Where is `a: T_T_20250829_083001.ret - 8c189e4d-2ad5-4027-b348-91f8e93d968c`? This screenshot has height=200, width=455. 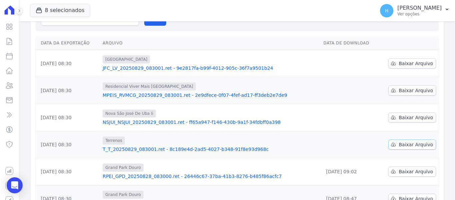
a: T_T_20250829_083001.ret - 8c189e4d-2ad5-4027-b348-91f8e93d968c is located at coordinates (210, 149).